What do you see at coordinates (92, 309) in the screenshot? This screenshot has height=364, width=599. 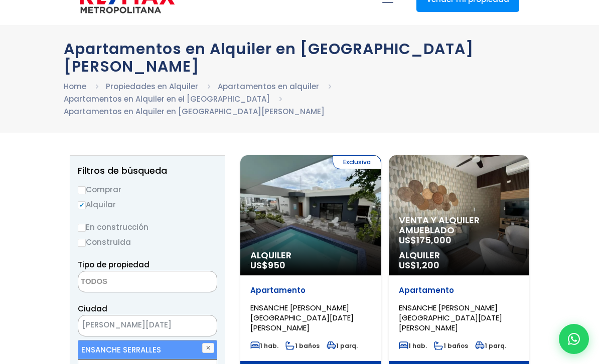 I see `span: Ciudad` at bounding box center [92, 309].